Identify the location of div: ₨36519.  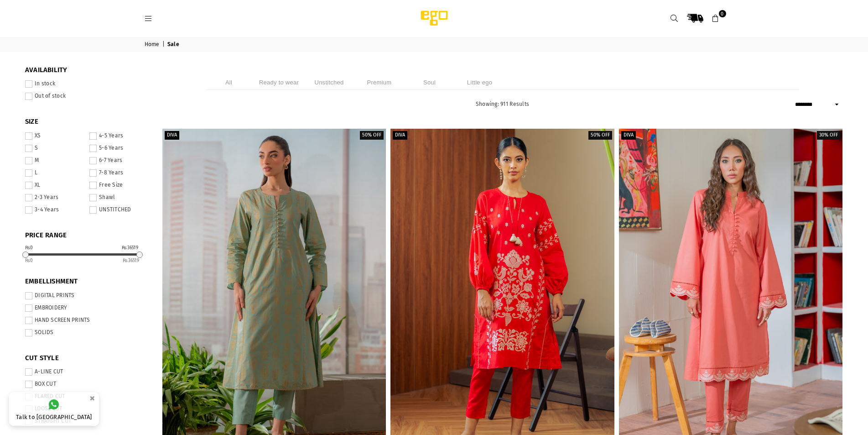
(130, 248).